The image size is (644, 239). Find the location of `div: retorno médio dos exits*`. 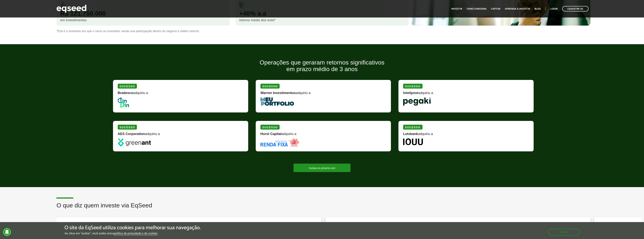

div: retorno médio dos exits* is located at coordinates (322, 20).